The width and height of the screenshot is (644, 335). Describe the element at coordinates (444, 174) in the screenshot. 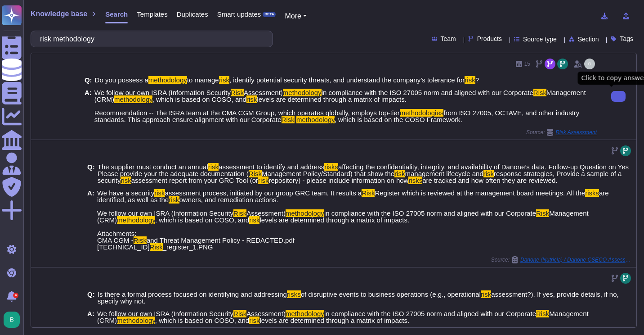

I see `span: management lifecycle and` at that location.